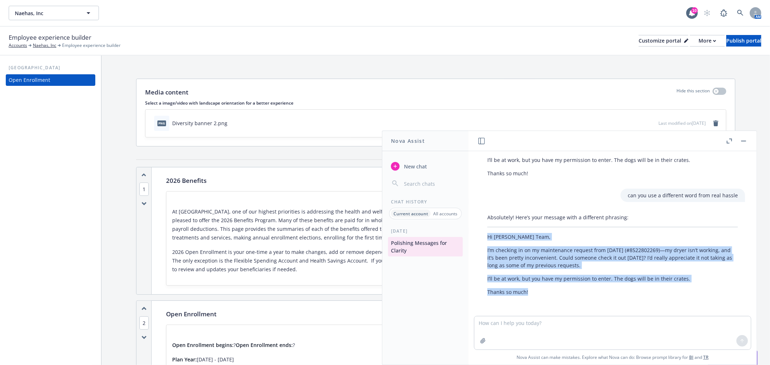 Image resolution: width=770 pixels, height=365 pixels. Describe the element at coordinates (436, 103) in the screenshot. I see `p: Select a image/video with landscape orientation for a better experience` at that location.